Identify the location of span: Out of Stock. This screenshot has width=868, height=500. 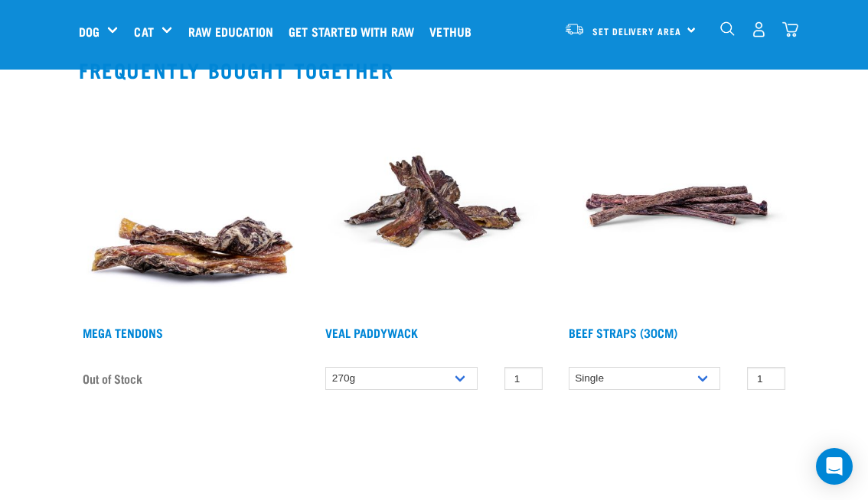
(112, 379).